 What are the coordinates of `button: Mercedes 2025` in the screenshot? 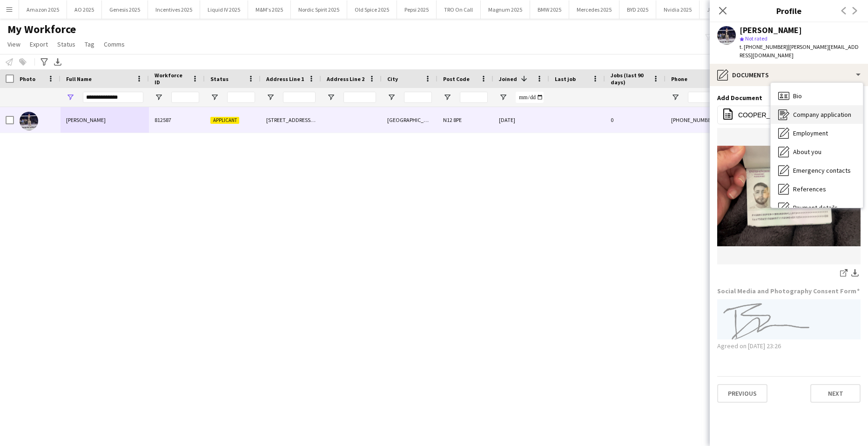 It's located at (595, 9).